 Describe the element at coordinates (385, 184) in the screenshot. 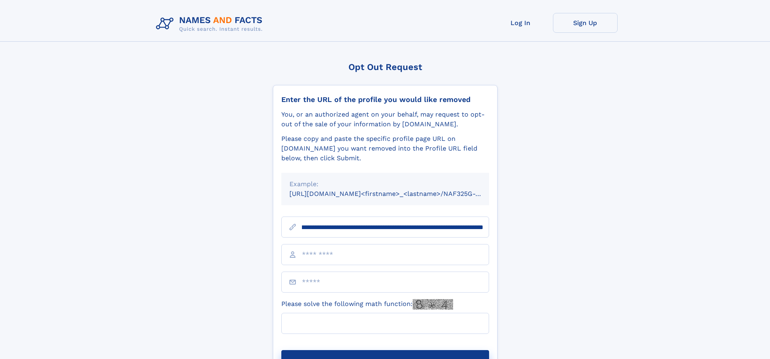

I see `div: Example:` at that location.